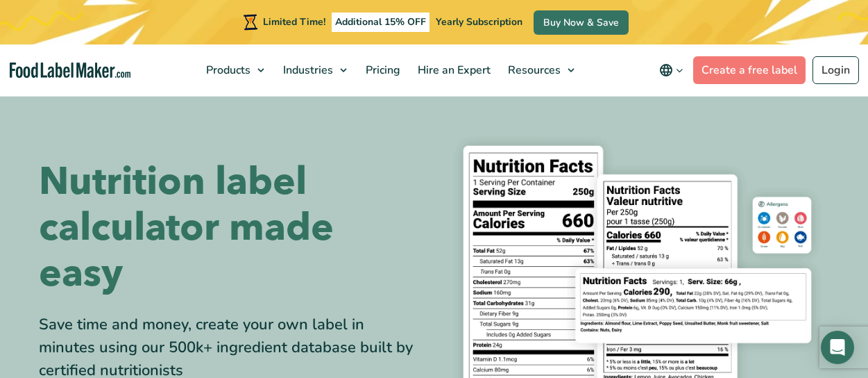 The height and width of the screenshot is (378, 868). What do you see at coordinates (749, 70) in the screenshot?
I see `a: Create a free label` at bounding box center [749, 70].